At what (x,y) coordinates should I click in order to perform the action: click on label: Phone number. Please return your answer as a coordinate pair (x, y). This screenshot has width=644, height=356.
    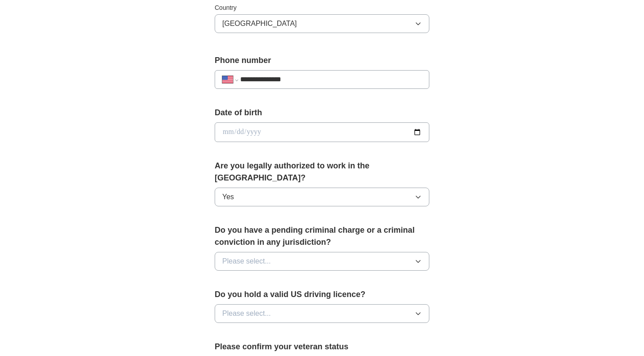
    Looking at the image, I should click on (322, 60).